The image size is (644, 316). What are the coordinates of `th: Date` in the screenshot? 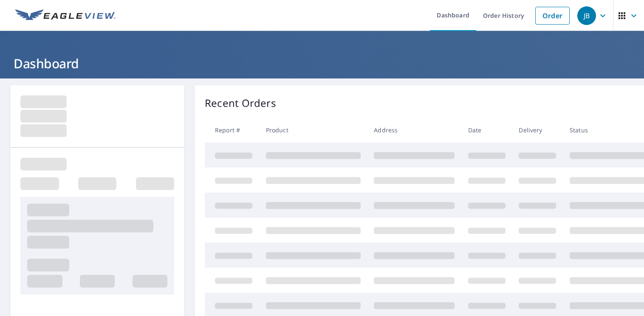 It's located at (487, 130).